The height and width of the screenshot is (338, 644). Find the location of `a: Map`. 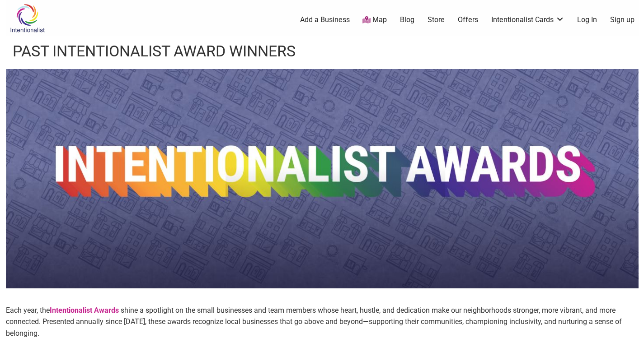

a: Map is located at coordinates (375, 20).